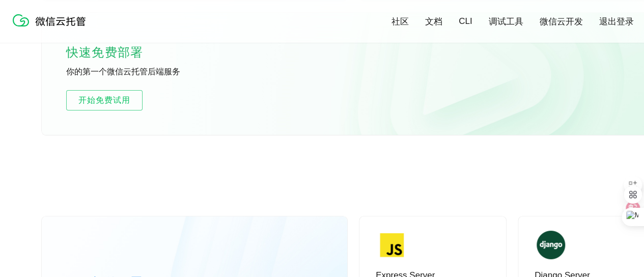  Describe the element at coordinates (51, 28) in the screenshot. I see `a: 微信云托管` at that location.